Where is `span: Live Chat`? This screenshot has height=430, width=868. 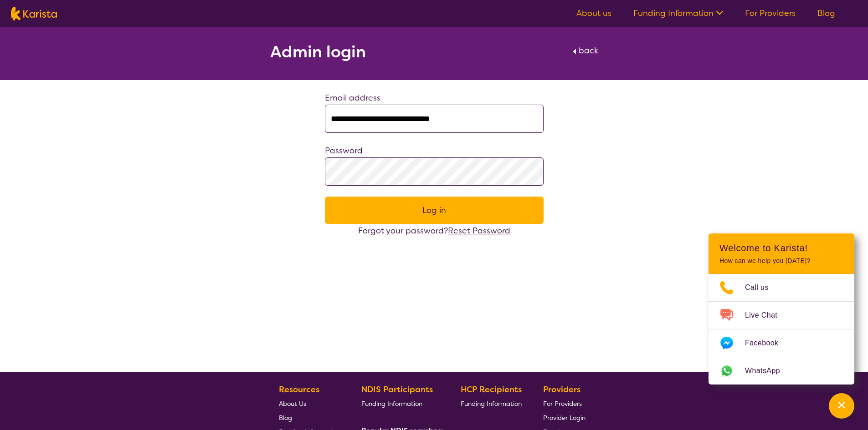 span: Live Chat is located at coordinates (766, 315).